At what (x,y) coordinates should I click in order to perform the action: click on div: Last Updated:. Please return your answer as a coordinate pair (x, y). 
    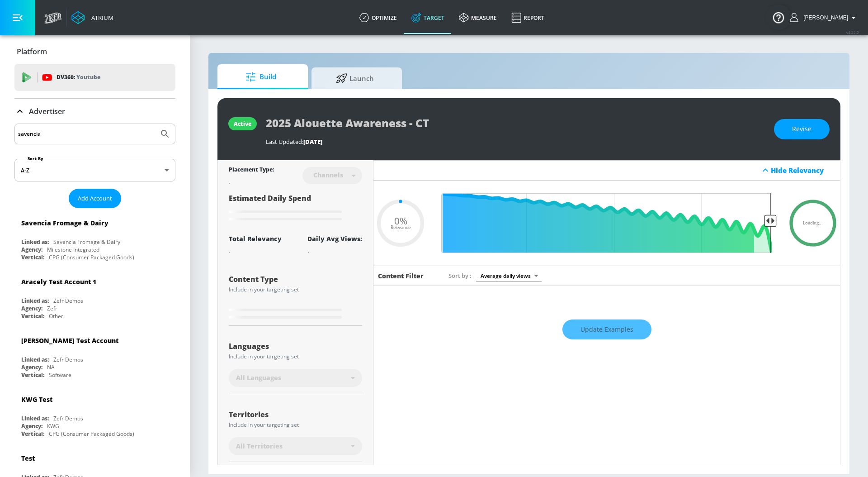
    Looking at the image, I should click on (515, 141).